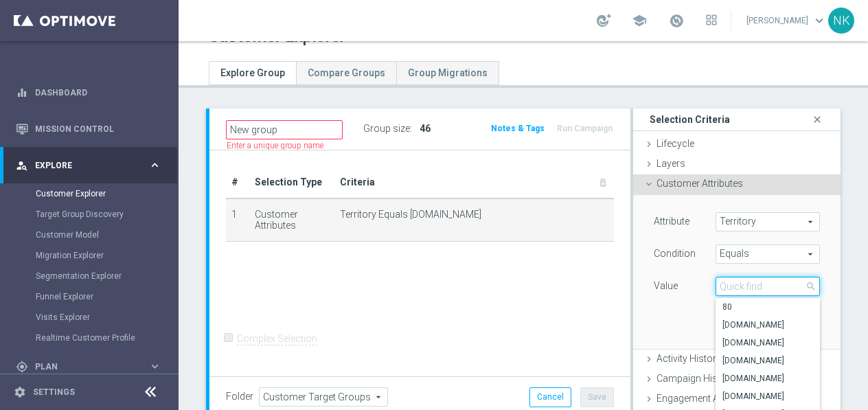  Describe the element at coordinates (91, 166) in the screenshot. I see `span: Explore` at that location.